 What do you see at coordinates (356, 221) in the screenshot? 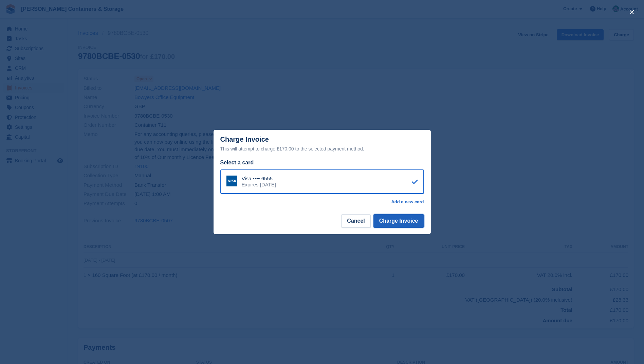
I see `button: Cancel` at bounding box center [356, 221].